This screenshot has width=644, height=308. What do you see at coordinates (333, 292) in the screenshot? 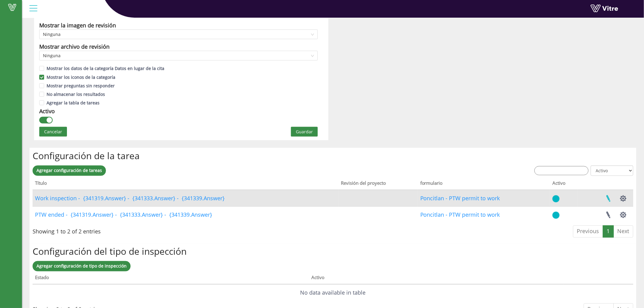
I see `td: No data available in table` at bounding box center [333, 292].